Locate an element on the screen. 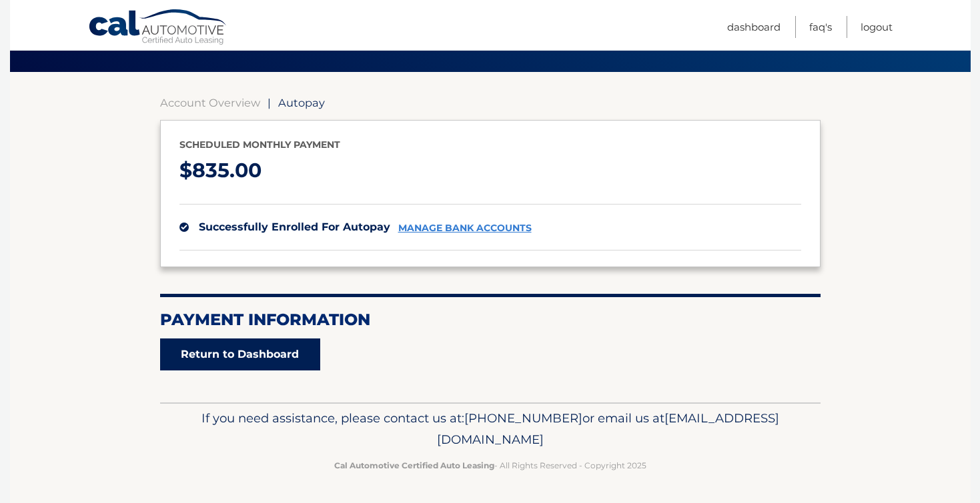 The width and height of the screenshot is (980, 503). a: Return to Dashboard is located at coordinates (241, 354).